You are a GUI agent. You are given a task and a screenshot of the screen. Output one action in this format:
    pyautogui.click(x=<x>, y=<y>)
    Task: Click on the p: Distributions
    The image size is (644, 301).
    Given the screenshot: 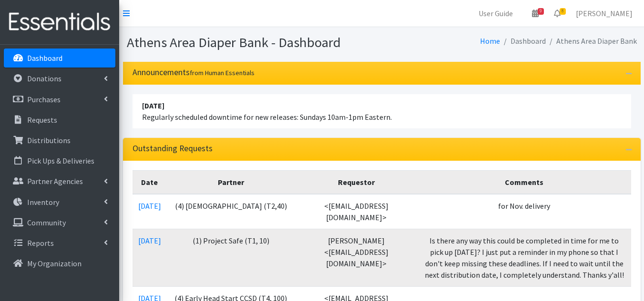 What is the action you would take?
    pyautogui.click(x=49, y=140)
    